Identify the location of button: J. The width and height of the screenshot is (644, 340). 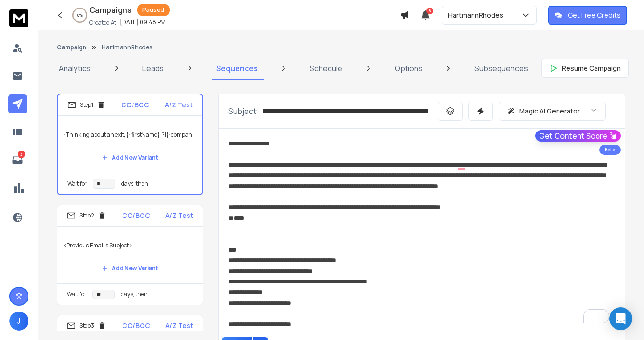
(19, 321).